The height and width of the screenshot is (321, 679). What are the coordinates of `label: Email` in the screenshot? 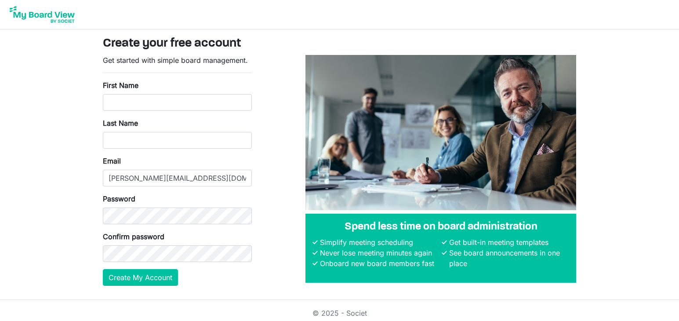 It's located at (112, 161).